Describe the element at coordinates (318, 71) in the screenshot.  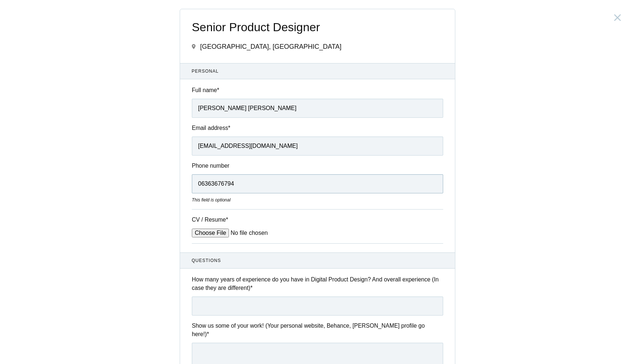
I see `span: Personal` at that location.